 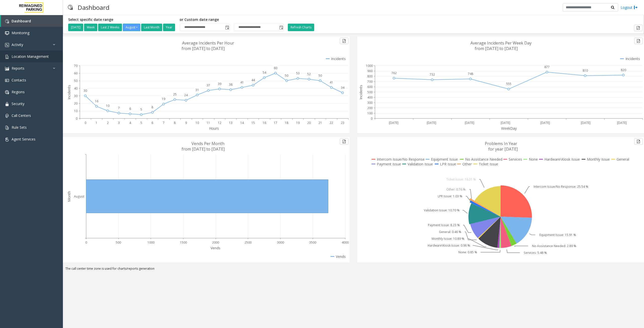 What do you see at coordinates (331, 123) in the screenshot?
I see `text: 22` at bounding box center [331, 123].